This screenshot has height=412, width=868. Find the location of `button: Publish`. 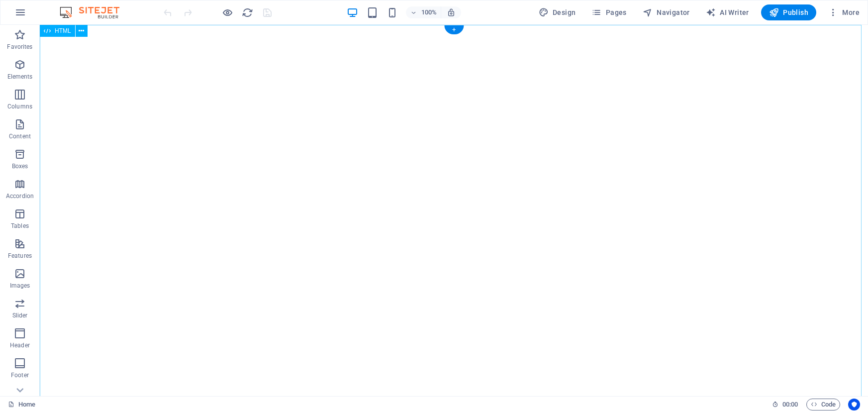

button: Publish is located at coordinates (788, 13).